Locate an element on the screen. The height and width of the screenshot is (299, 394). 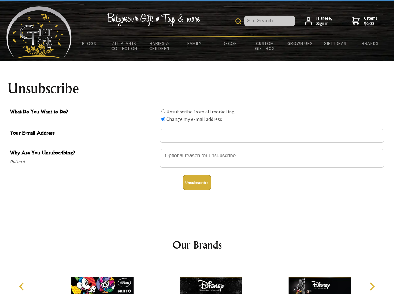
a: Hi there,Sign in is located at coordinates (318, 21).